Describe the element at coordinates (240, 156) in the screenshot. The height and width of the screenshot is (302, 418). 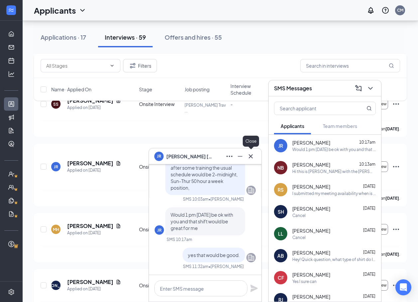
I see `svg: Minimize` at that location.